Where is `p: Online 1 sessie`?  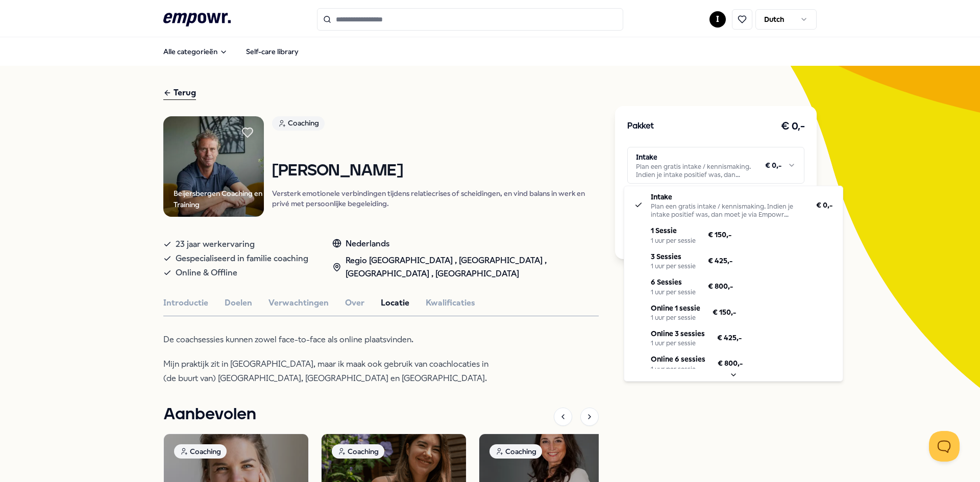 p: Online 1 sessie is located at coordinates (675, 308).